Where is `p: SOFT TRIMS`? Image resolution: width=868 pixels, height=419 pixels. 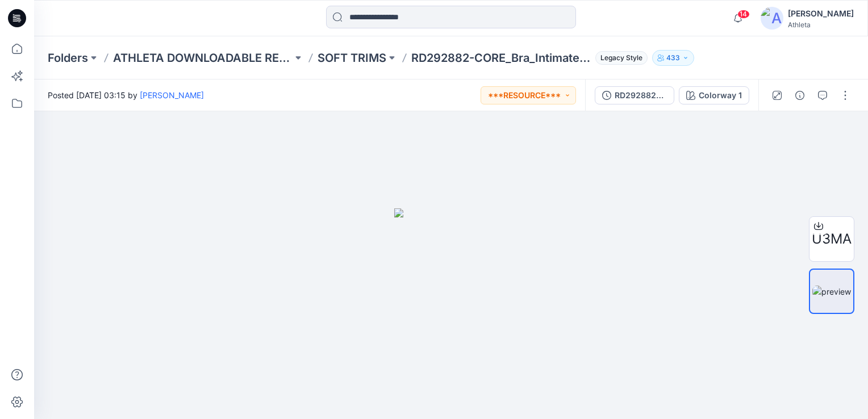 p: SOFT TRIMS is located at coordinates (352, 58).